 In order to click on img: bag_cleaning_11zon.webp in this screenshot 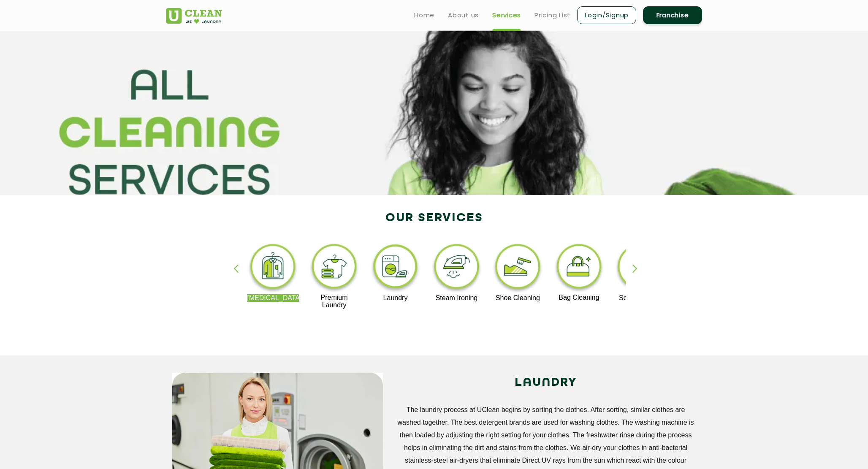, I will do `click(579, 267)`.